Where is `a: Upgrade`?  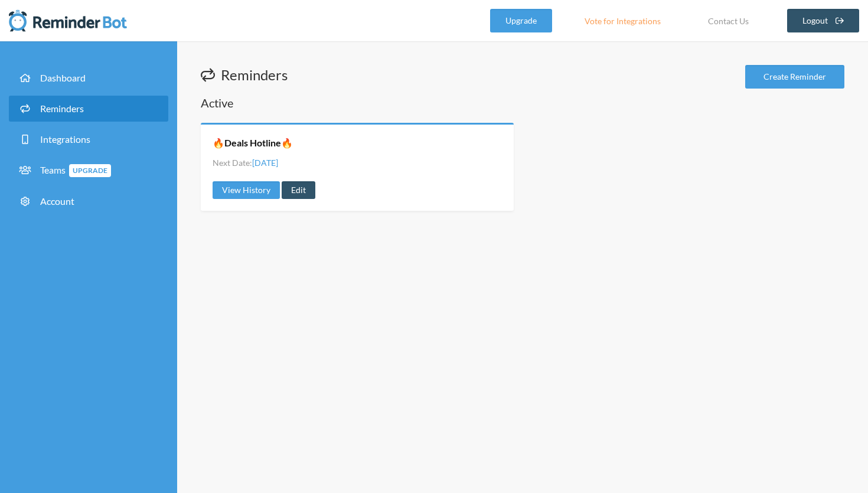
a: Upgrade is located at coordinates (520, 21).